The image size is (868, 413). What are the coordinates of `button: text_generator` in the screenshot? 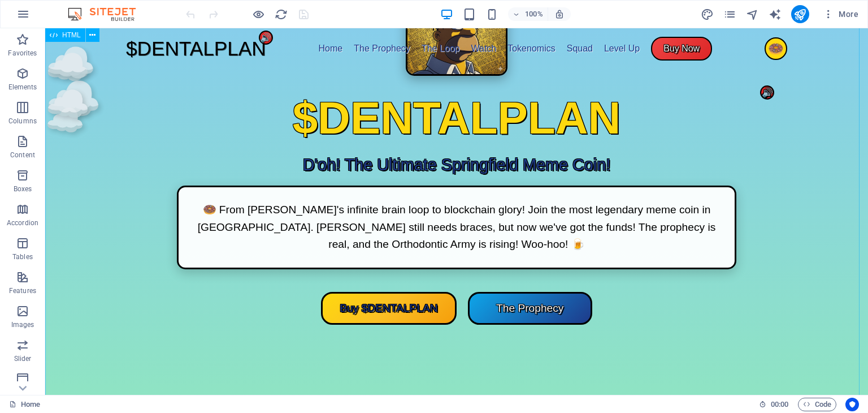 It's located at (775, 15).